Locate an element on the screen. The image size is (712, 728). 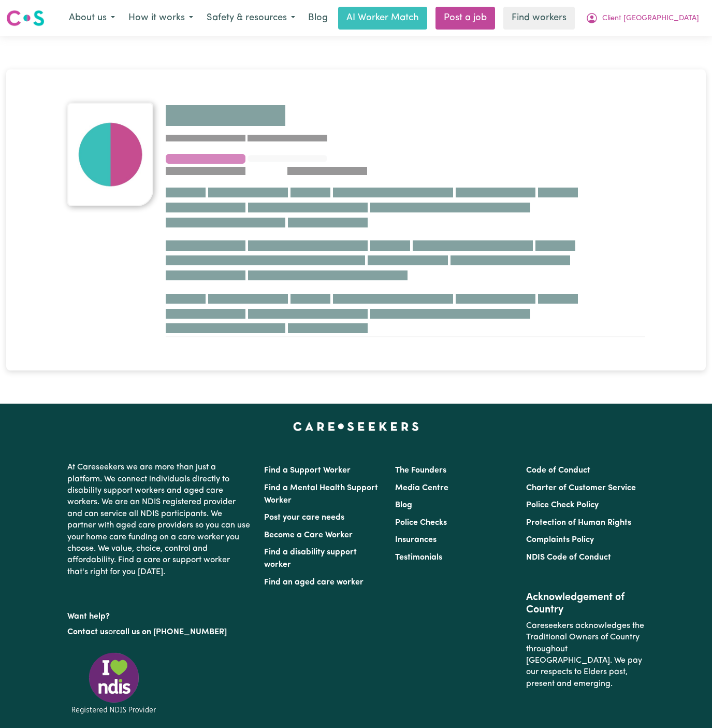
a: The Founders is located at coordinates (421, 470).